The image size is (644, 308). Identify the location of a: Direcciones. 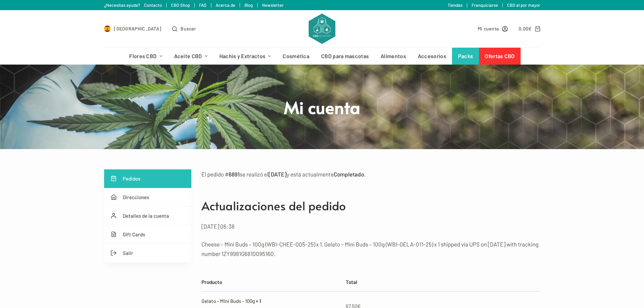
(148, 197).